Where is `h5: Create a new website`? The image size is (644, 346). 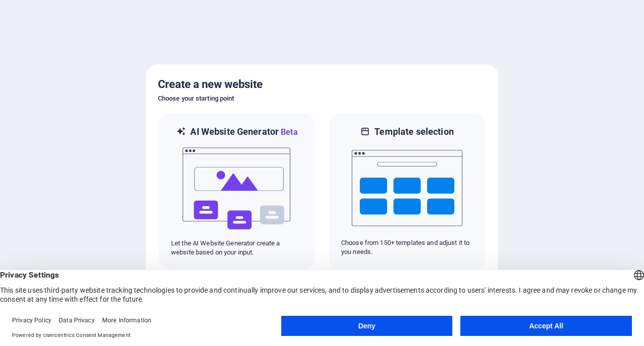 h5: Create a new website is located at coordinates (322, 85).